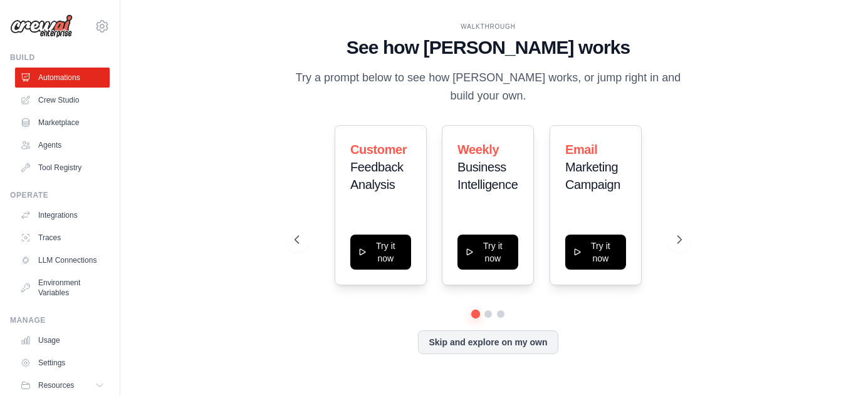 The image size is (856, 396). Describe the element at coordinates (62, 238) in the screenshot. I see `a: Traces` at that location.